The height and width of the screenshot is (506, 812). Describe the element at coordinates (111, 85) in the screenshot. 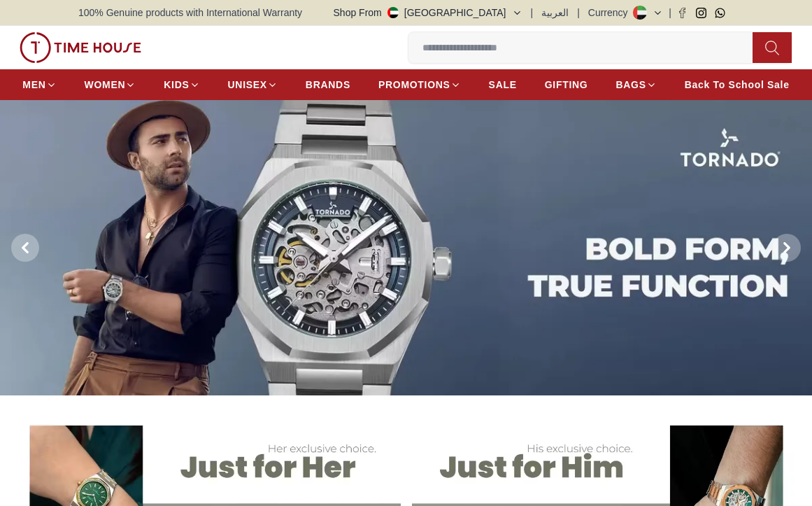

I see `a: WOMEN` at that location.